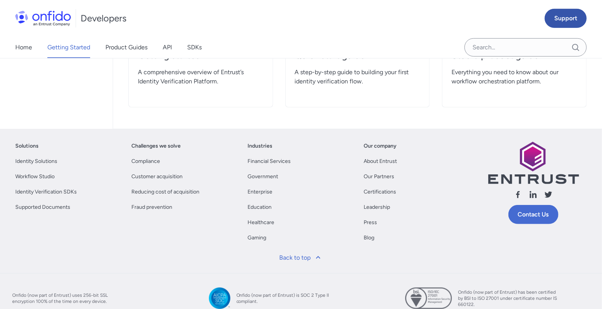  Describe the element at coordinates (514, 77) in the screenshot. I see `span: Everything you need to know about our workflow orchestration platform.` at that location.